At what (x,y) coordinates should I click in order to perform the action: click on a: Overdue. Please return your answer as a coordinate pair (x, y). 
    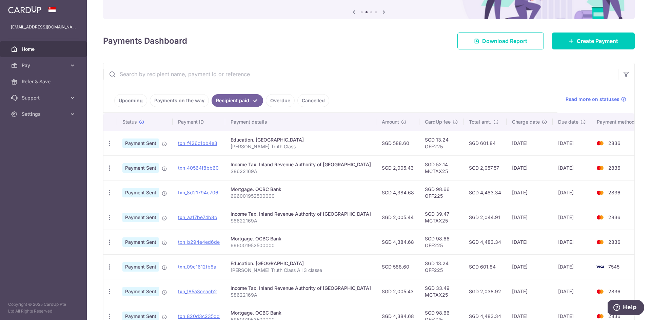
    Looking at the image, I should click on (280, 101).